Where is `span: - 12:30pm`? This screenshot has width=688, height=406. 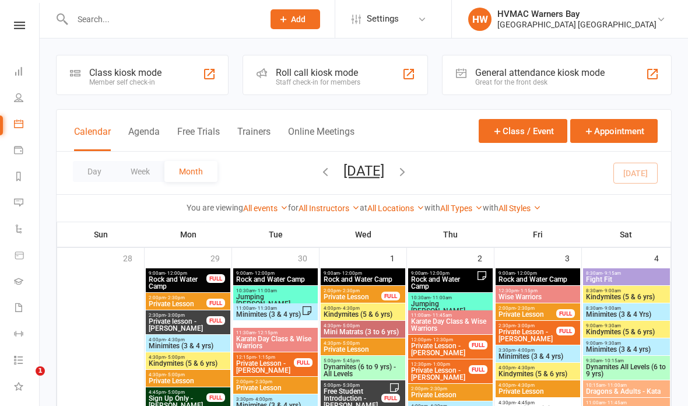
span: - 12:30pm is located at coordinates (442, 340).